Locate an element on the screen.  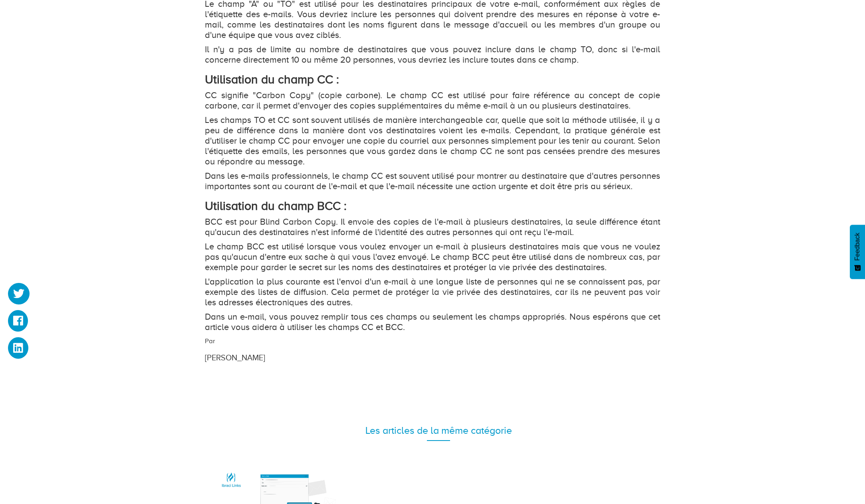
p: Dans les e-mails professionnels, le champ CC est souvent utilisé pour montrer au destinataire que... is located at coordinates (432, 181).